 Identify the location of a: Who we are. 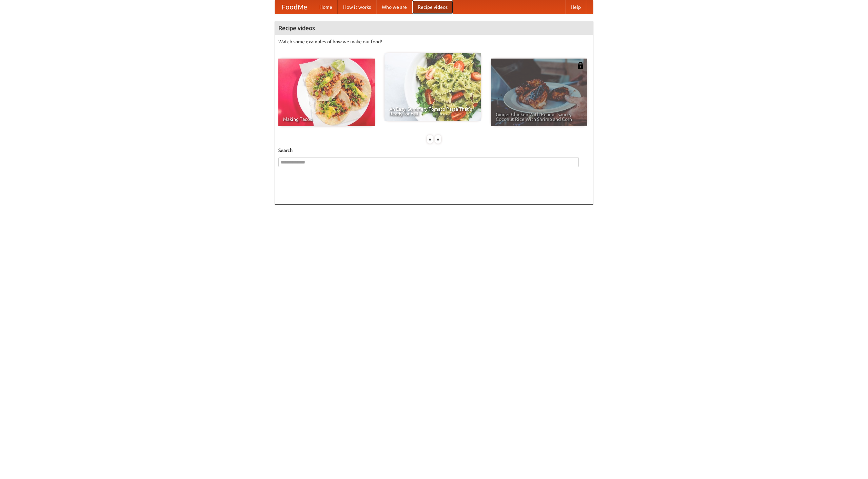
(394, 7).